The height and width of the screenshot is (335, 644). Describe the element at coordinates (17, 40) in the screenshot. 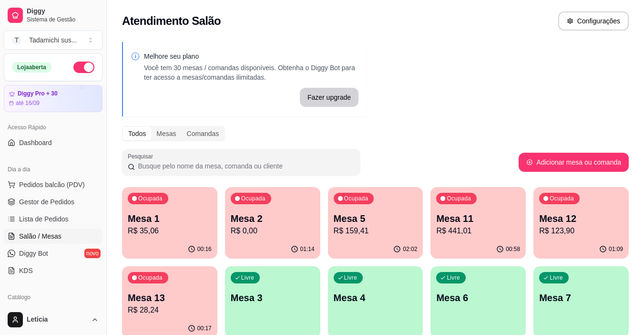

I see `span: T` at that location.